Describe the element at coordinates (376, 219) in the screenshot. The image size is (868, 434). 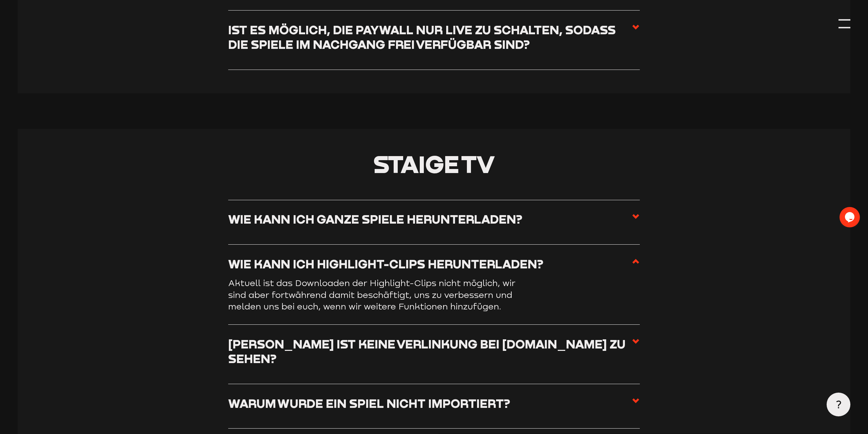
I see `h3: Wie kann ich ganze Spiele herunterladen?` at that location.